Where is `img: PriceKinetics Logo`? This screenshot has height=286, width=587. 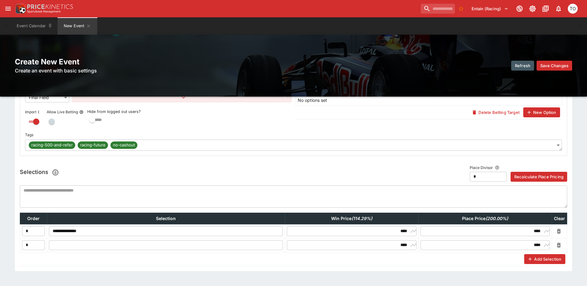 img: PriceKinetics Logo is located at coordinates (20, 9).